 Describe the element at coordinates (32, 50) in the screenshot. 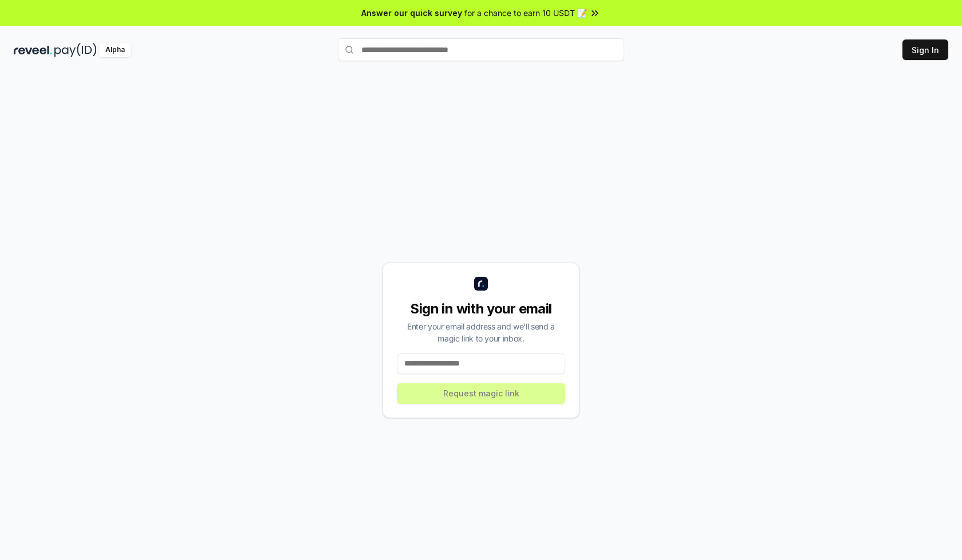

I see `img: reveel_dark` at that location.